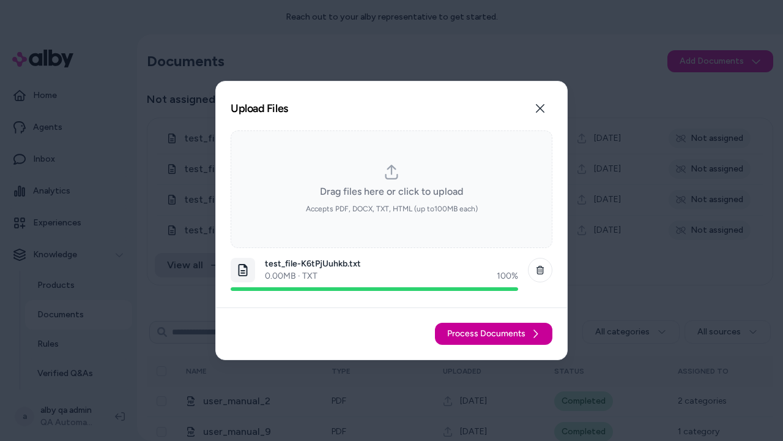  I want to click on div: 100 %, so click(507, 276).